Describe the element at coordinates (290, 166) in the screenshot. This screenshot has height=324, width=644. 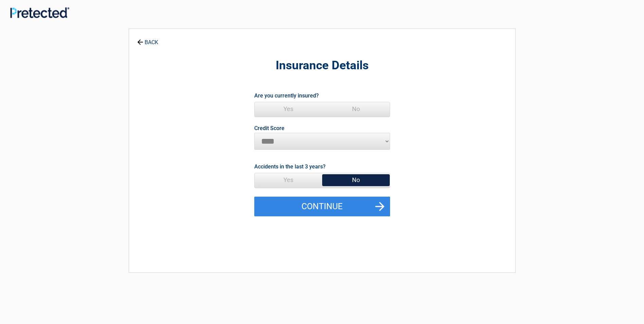
I see `label: Accidents in the last 3 years?` at that location.